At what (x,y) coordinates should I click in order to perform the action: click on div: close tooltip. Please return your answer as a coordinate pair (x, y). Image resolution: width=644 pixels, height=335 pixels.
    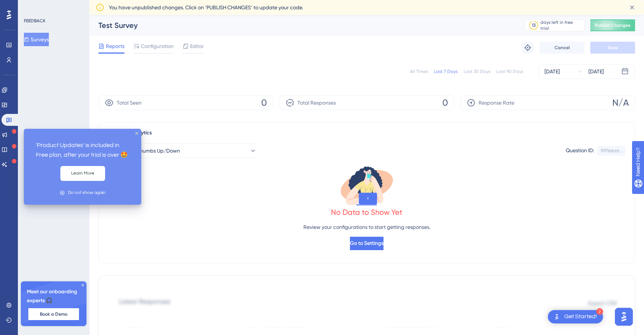
    Looking at the image, I should click on (137, 134).